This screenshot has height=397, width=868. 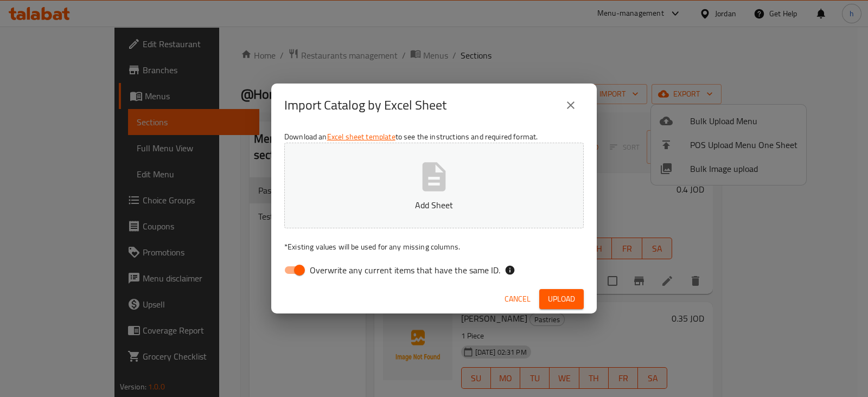 What do you see at coordinates (434, 247) in the screenshot?
I see `p: Existing values will be used for any missing columns.` at bounding box center [434, 247].